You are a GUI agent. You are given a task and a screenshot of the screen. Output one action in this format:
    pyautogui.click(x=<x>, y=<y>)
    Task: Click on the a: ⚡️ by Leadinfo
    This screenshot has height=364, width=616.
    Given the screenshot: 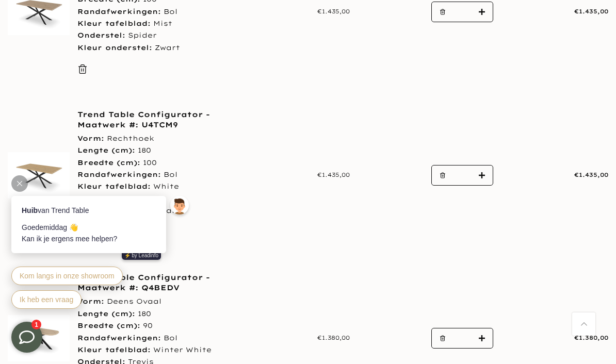 What is the action you would take?
    pyautogui.click(x=140, y=110)
    